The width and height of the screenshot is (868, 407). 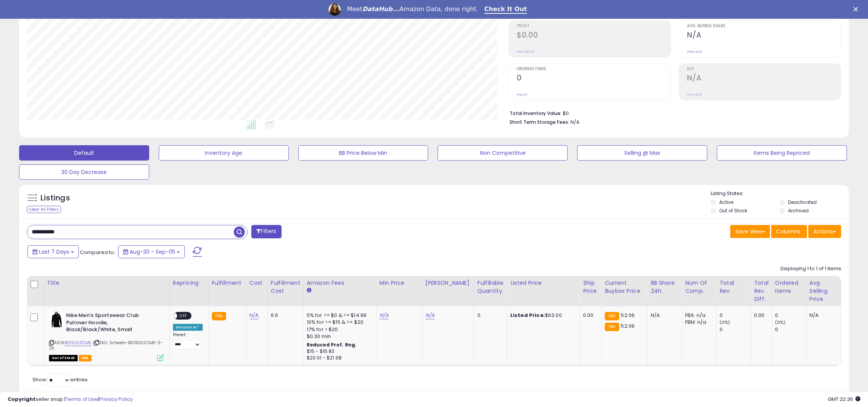 I want to click on div: Current Buybox Price, so click(x=624, y=287).